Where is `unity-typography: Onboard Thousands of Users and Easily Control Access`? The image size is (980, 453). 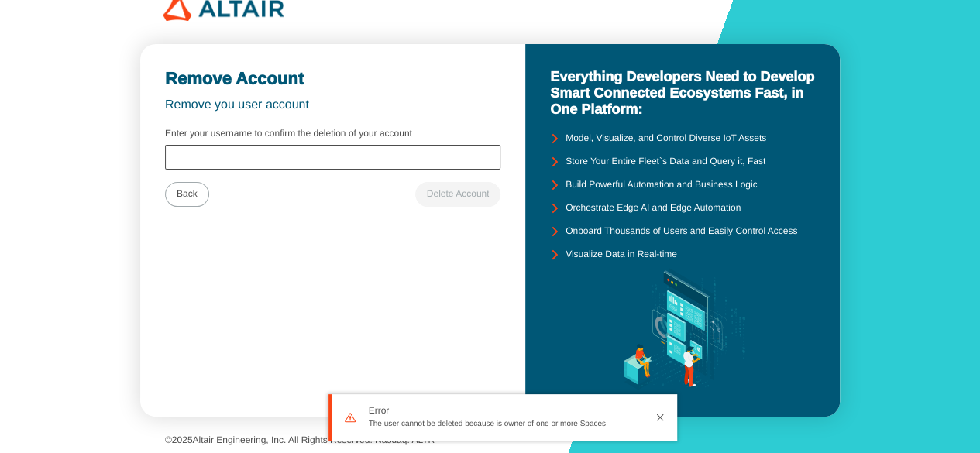
unity-typography: Onboard Thousands of Users and Easily Control Access is located at coordinates (681, 232).